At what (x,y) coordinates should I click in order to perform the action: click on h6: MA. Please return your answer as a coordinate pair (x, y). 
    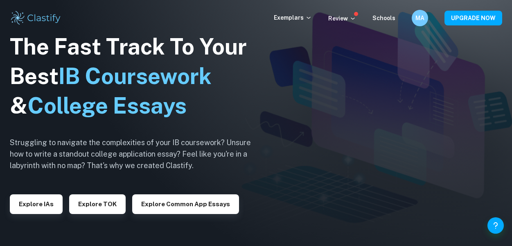
    Looking at the image, I should click on (420, 18).